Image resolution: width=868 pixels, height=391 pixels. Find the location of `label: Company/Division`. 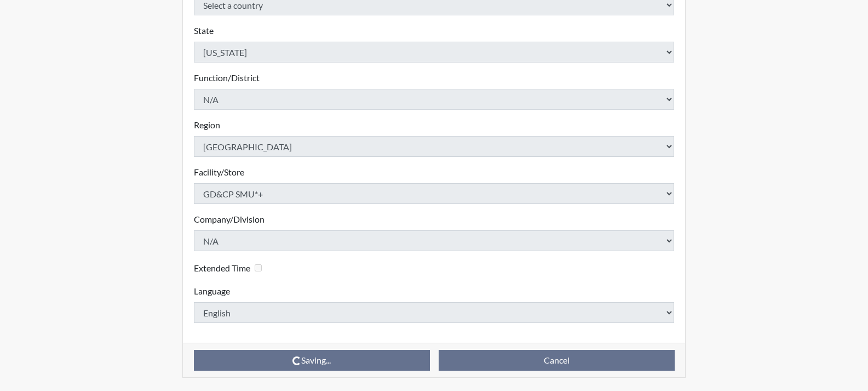

label: Company/Division is located at coordinates (229, 219).